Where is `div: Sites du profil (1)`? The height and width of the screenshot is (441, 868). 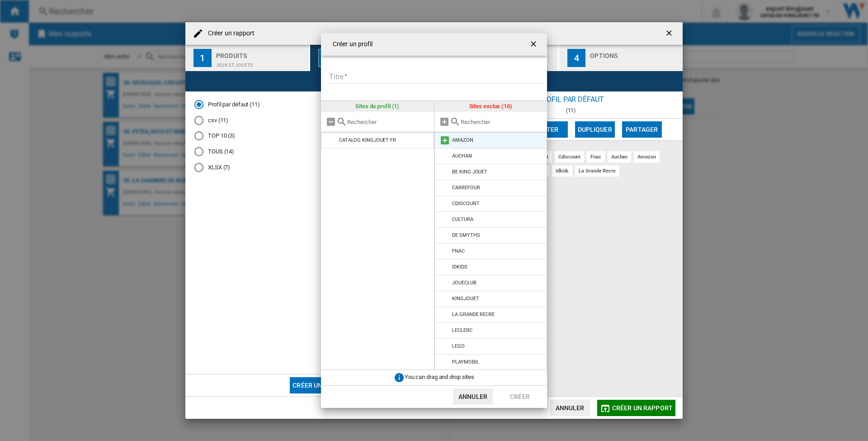 div: Sites du profil (1) is located at coordinates (378, 107).